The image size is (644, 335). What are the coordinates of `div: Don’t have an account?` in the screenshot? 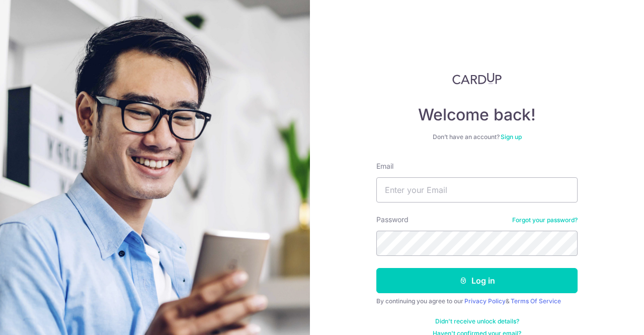 It's located at (477, 137).